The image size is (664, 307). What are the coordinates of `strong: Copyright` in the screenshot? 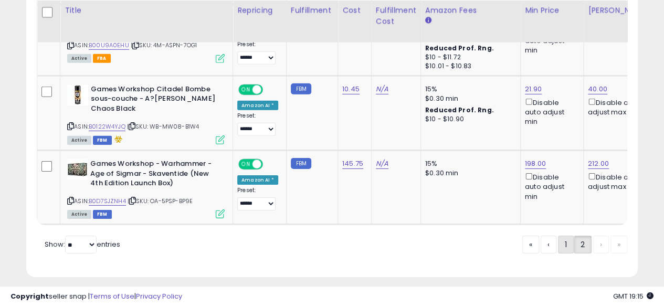 It's located at (29, 296).